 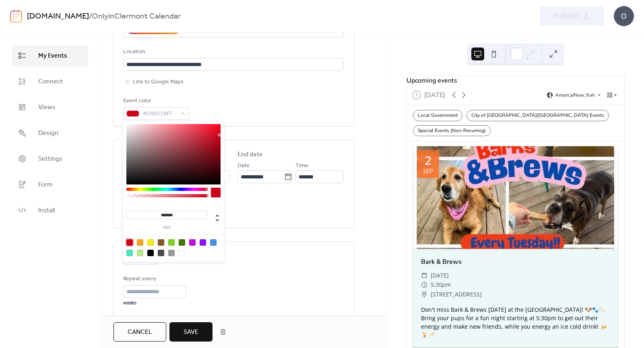 What do you see at coordinates (140, 332) in the screenshot?
I see `a: Cancel` at bounding box center [140, 332].